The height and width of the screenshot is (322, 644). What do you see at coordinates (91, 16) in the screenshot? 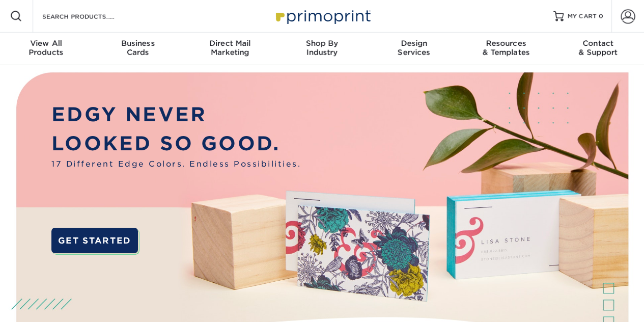
I see `input: SEARCH PRODUCTS.....` at bounding box center [91, 16].